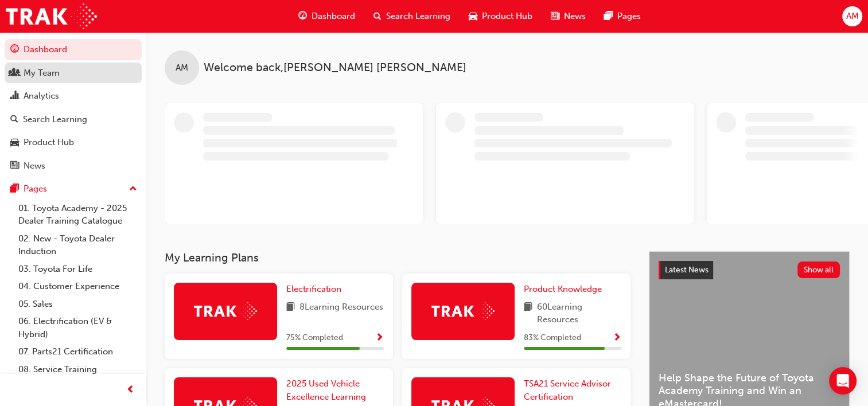 This screenshot has width=868, height=406. Describe the element at coordinates (73, 166) in the screenshot. I see `a: News` at that location.